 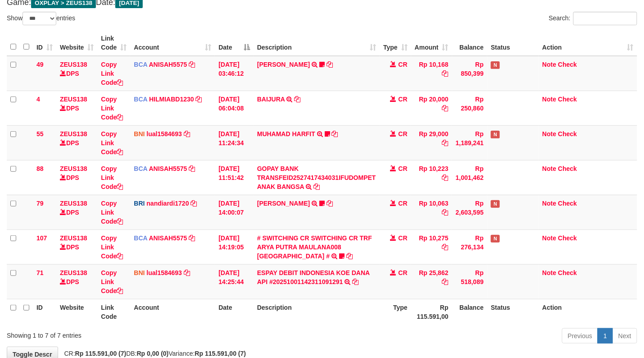 I want to click on a: BAIJURA, so click(x=271, y=99).